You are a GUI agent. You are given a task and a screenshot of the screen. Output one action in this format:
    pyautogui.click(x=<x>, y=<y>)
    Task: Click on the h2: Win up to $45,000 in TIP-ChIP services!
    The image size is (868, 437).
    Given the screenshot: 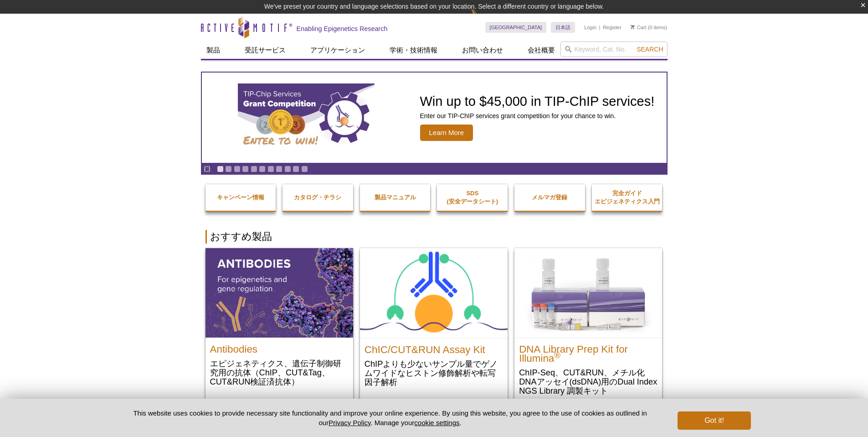 What is the action you would take?
    pyautogui.click(x=537, y=101)
    